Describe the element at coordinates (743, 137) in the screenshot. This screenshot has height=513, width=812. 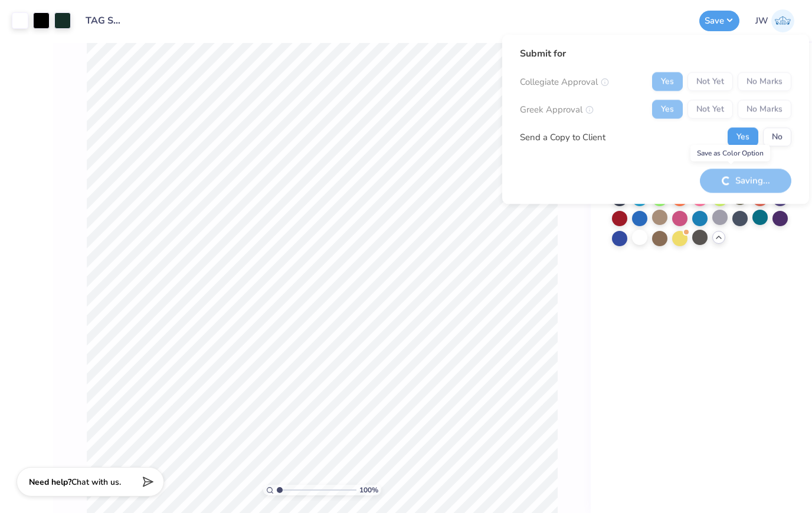
I see `button: Yes` at that location.